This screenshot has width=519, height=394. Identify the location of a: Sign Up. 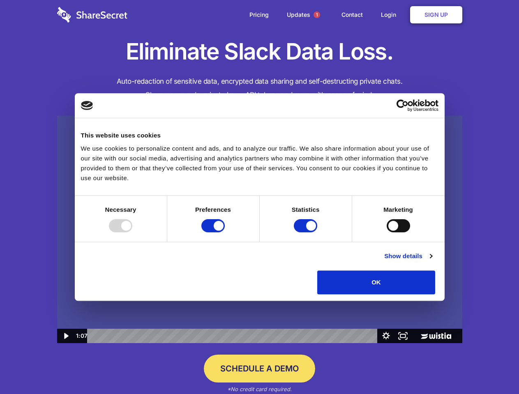
(436, 15).